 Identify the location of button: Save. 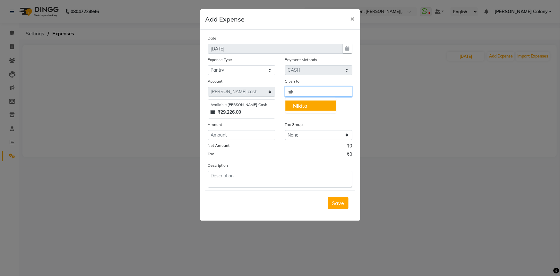
(338, 203).